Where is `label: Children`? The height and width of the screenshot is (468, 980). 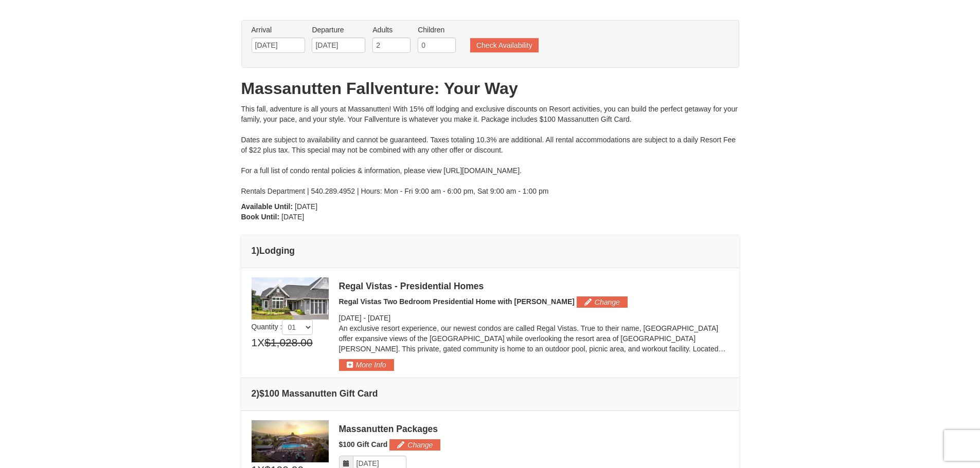 label: Children is located at coordinates (437, 29).